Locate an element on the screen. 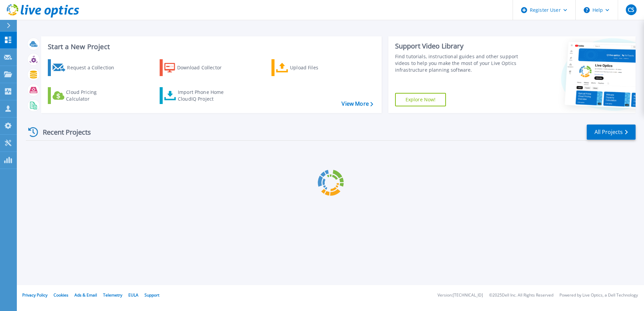 The height and width of the screenshot is (311, 644). div: Download Collector is located at coordinates (204, 68).